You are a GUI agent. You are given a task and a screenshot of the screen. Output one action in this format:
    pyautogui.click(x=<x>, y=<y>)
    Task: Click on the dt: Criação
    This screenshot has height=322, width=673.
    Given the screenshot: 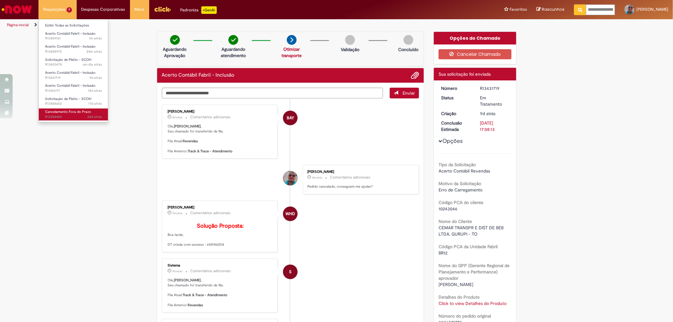 What is the action you would take?
    pyautogui.click(x=456, y=114)
    